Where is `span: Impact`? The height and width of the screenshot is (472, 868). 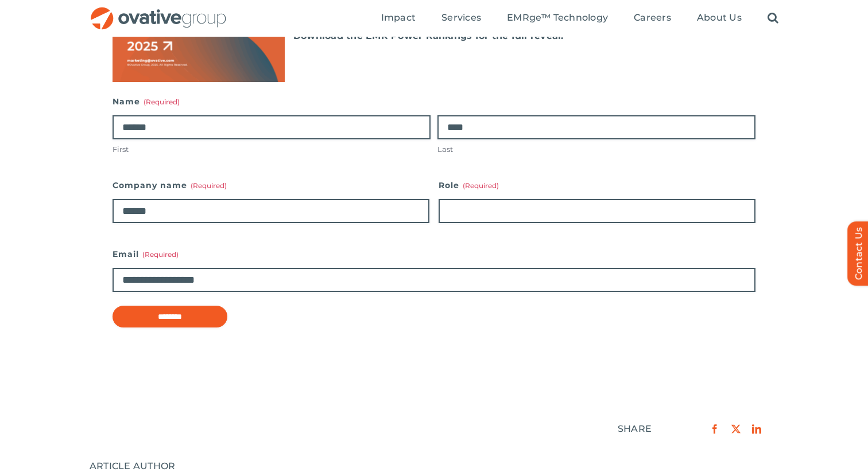 span: Impact is located at coordinates (399, 18).